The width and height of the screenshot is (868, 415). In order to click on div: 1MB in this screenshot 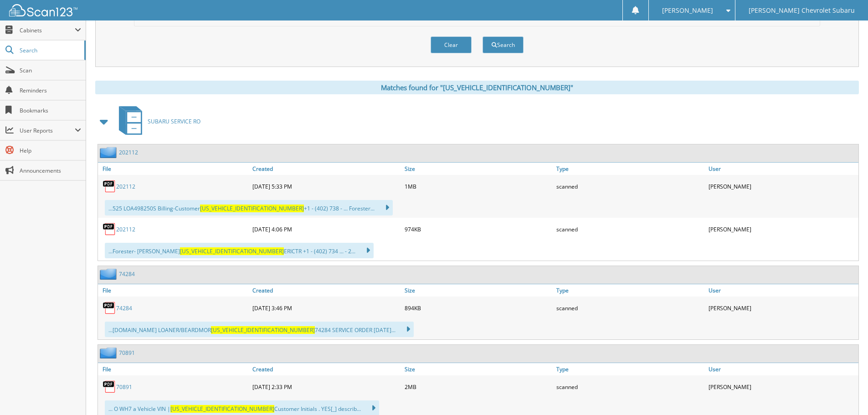, I will do `click(478, 187)`.